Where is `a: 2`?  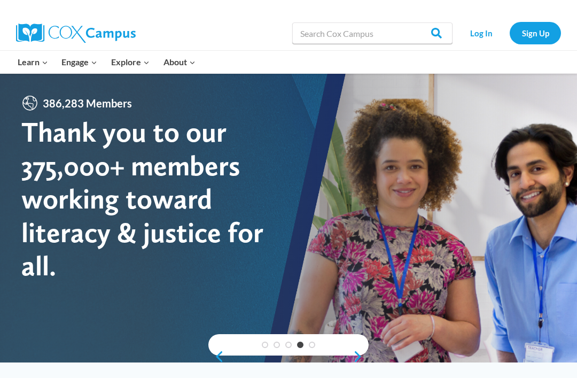 a: 2 is located at coordinates (277, 345).